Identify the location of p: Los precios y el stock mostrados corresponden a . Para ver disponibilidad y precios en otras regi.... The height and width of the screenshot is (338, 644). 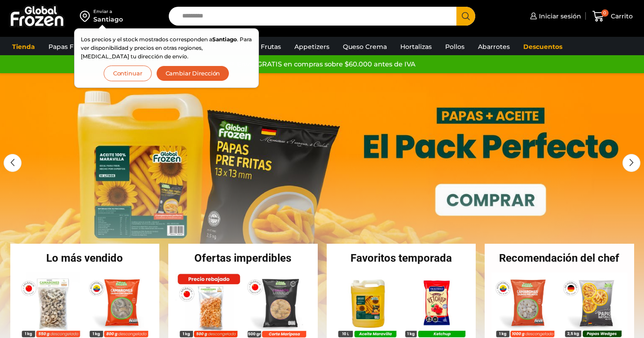
(166, 48).